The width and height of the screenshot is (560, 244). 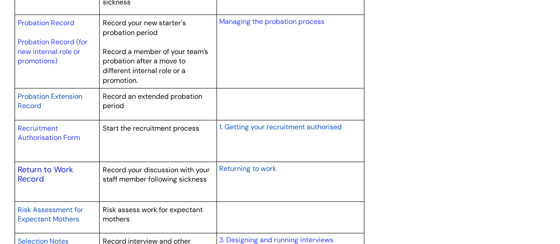 I want to click on span: Record your new starter's probation period, so click(x=144, y=27).